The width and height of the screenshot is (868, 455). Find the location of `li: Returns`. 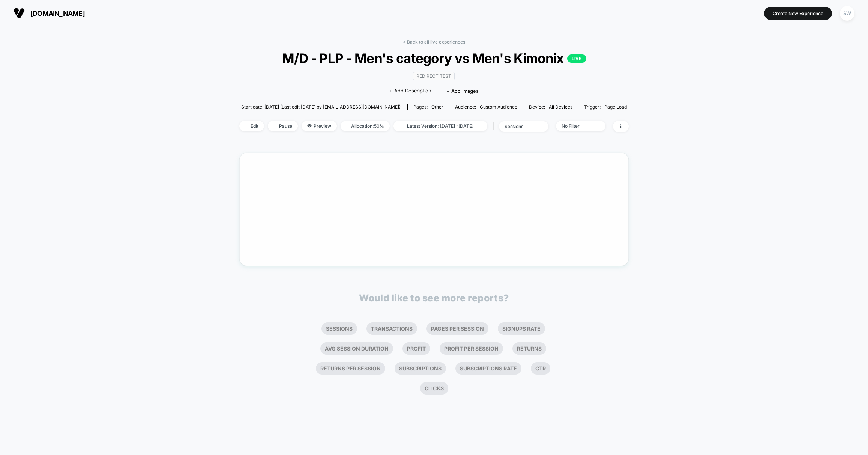

li: Returns is located at coordinates (529, 348).